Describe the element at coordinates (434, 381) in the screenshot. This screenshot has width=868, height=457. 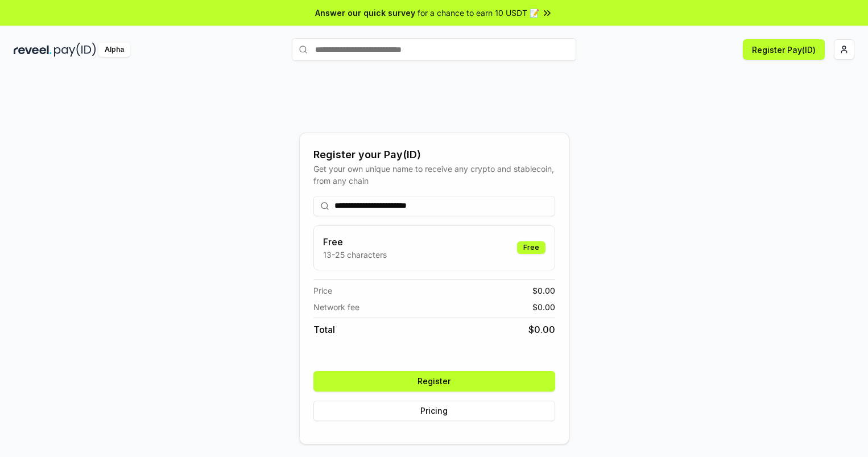
I see `button: Register` at that location.